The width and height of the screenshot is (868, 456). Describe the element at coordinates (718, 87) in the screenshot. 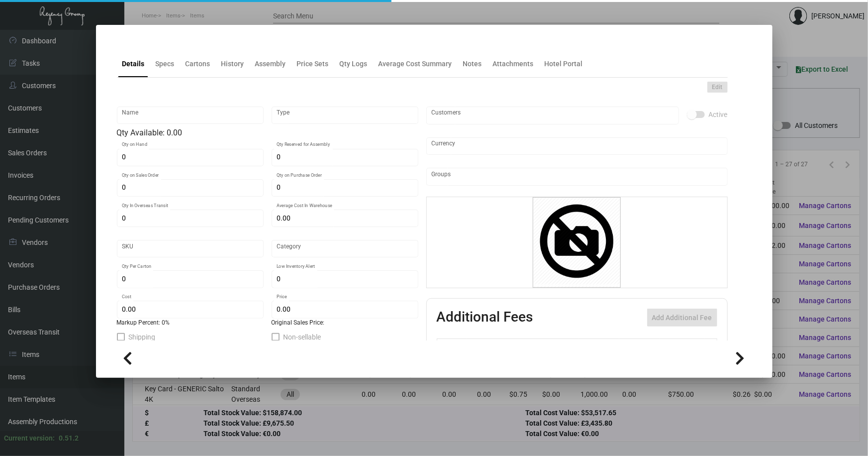

I see `button: Edit` at that location.